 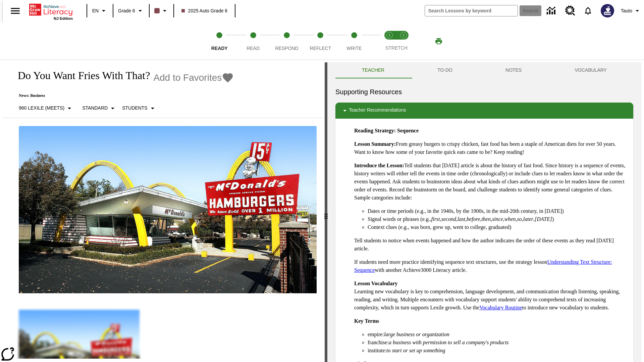 I want to click on span: Reflect, so click(x=321, y=48).